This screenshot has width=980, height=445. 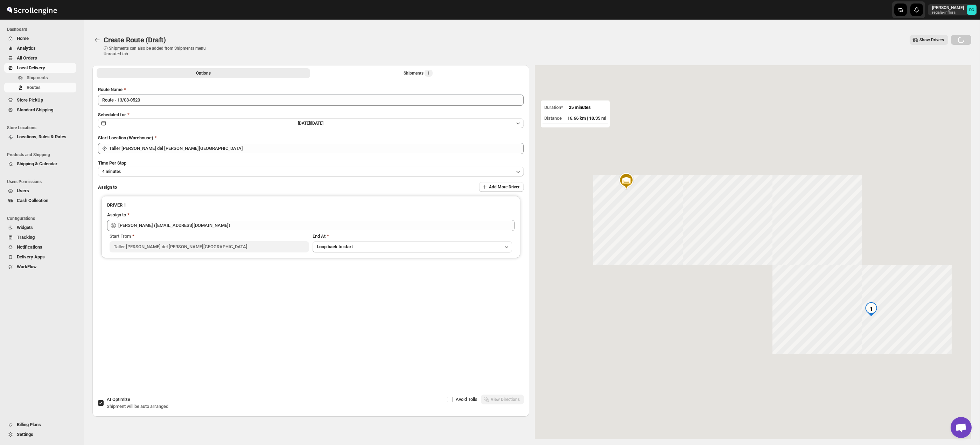 I want to click on span: Analytics, so click(x=26, y=48).